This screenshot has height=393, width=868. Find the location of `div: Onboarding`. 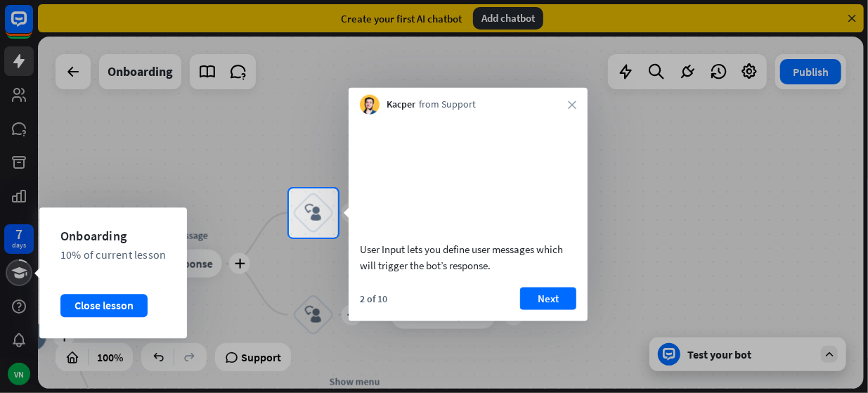

div: Onboarding is located at coordinates (113, 235).